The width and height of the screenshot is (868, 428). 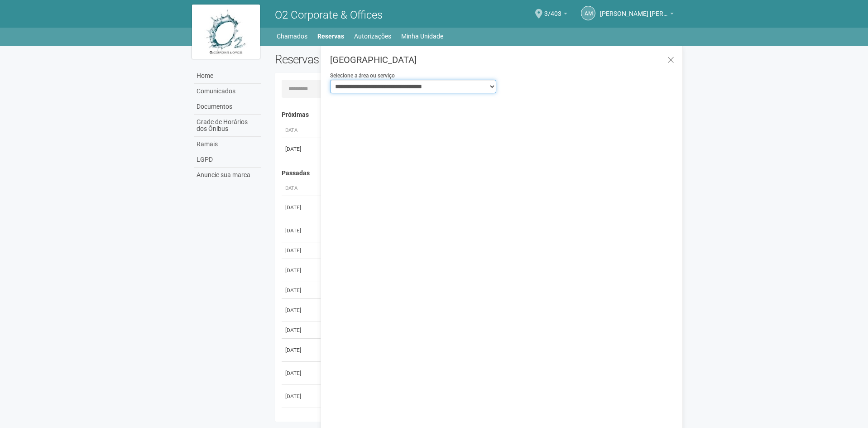 I want to click on a: Ramais, so click(x=228, y=144).